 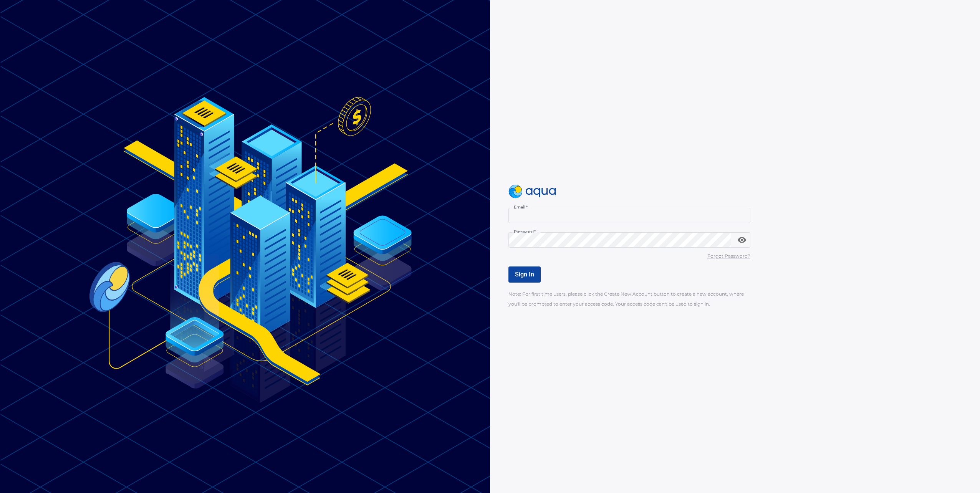 What do you see at coordinates (524, 275) in the screenshot?
I see `button: Sign In` at bounding box center [524, 275].